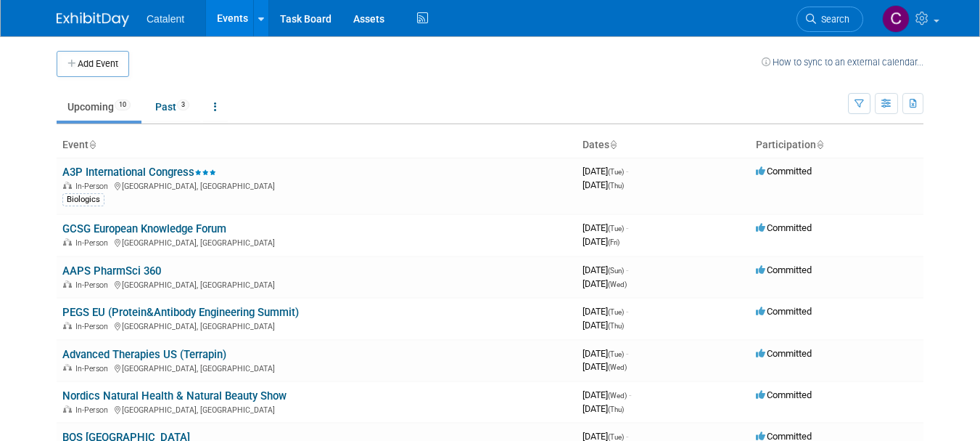 The width and height of the screenshot is (980, 441). I want to click on span: 3, so click(183, 104).